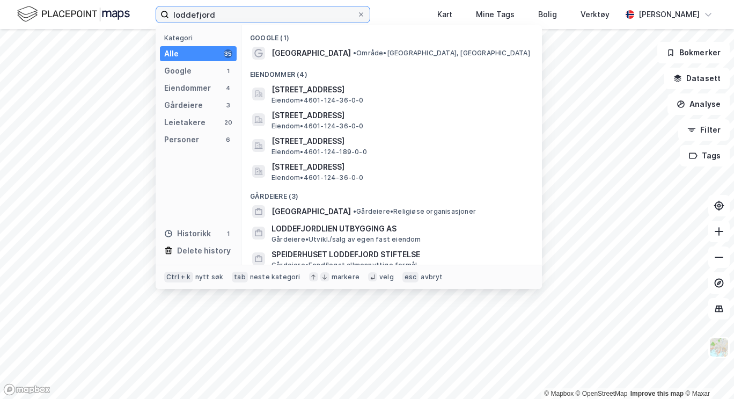  Describe the element at coordinates (178, 71) in the screenshot. I see `div: Google` at that location.